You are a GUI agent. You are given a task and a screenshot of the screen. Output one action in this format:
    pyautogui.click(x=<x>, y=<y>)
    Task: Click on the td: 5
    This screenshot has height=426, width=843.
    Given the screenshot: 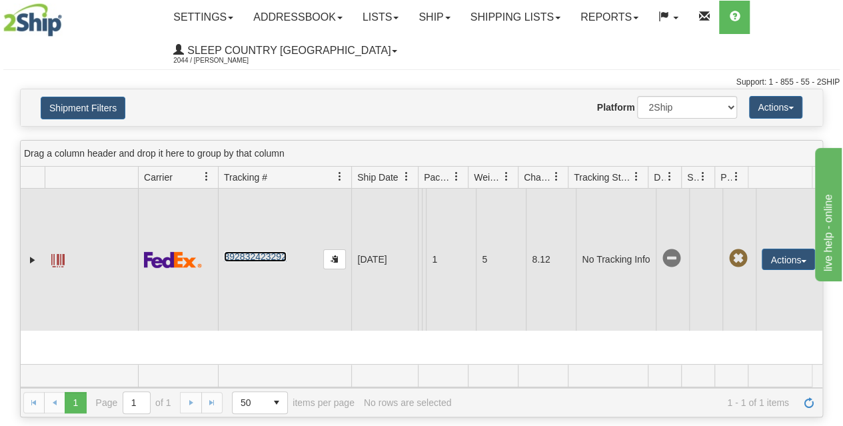 What is the action you would take?
    pyautogui.click(x=501, y=259)
    